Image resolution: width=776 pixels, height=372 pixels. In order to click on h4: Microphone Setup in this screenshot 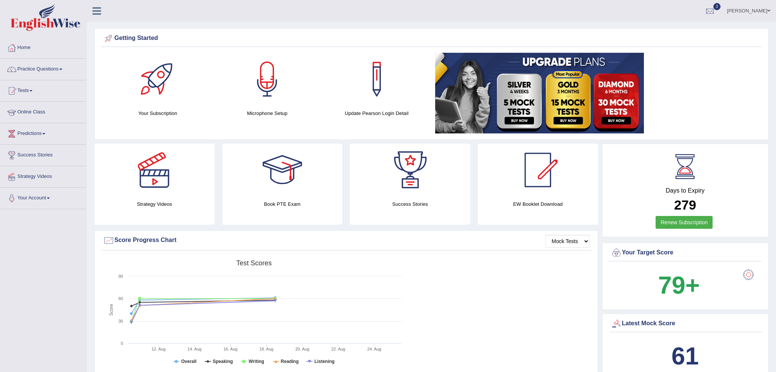, I will do `click(267, 113)`.